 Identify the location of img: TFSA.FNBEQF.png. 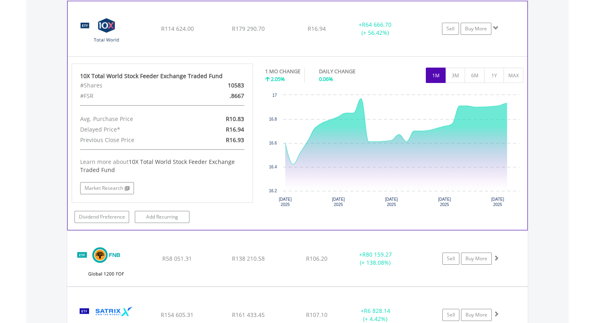
(106, 262).